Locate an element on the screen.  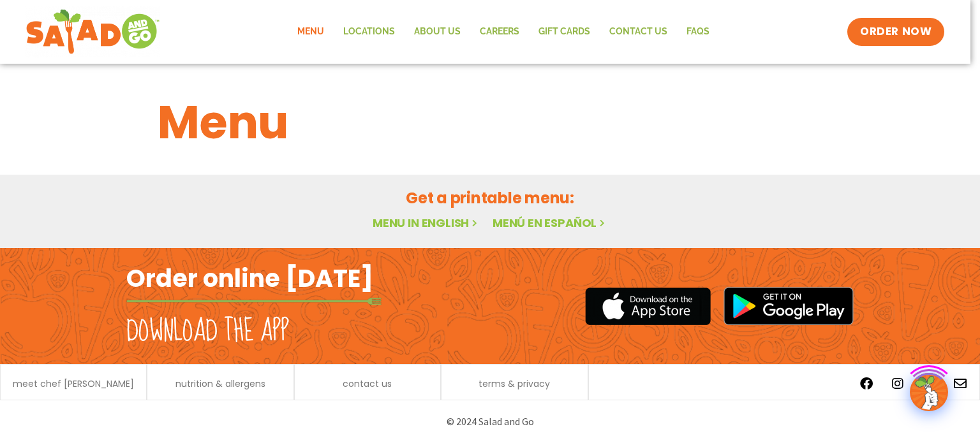
span: terms & privacy is located at coordinates (514, 384).